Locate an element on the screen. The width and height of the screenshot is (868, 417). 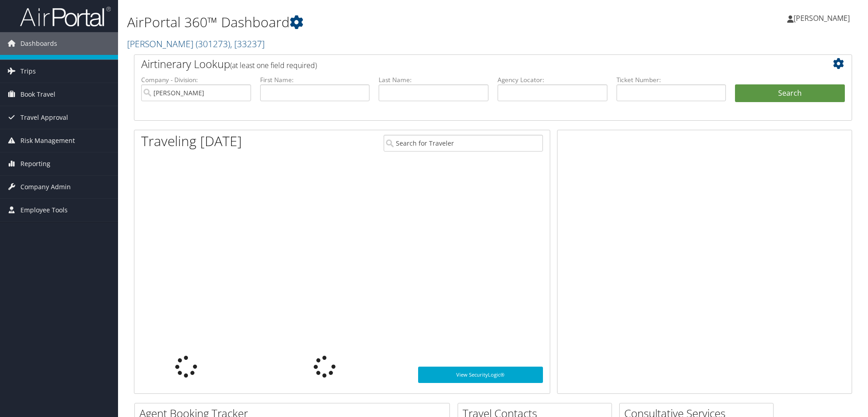
span: Reporting is located at coordinates (36, 164).